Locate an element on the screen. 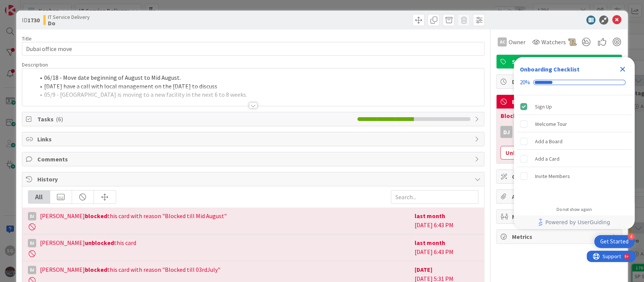  div: Checklist progress: 20% is located at coordinates (574, 82).